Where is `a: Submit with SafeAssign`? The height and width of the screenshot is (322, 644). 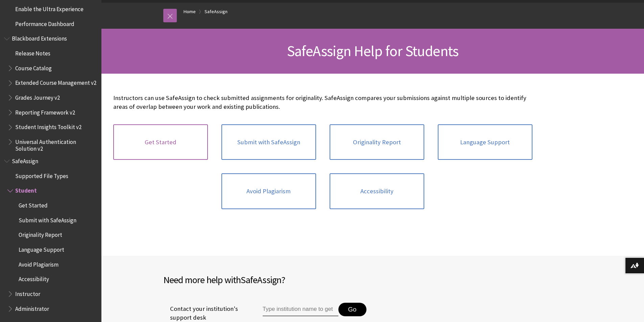
a: Submit with SafeAssign is located at coordinates (269, 143).